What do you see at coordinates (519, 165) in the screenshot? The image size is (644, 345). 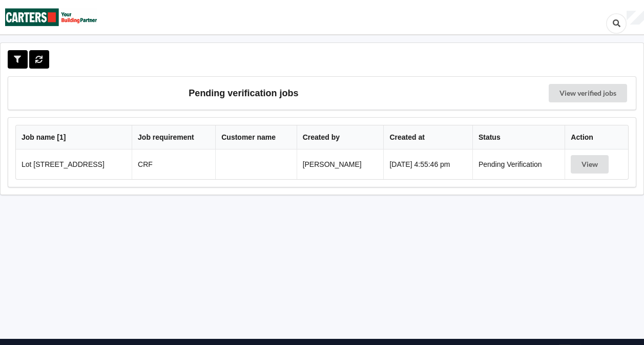 I see `td: Pending Verification` at bounding box center [519, 165].